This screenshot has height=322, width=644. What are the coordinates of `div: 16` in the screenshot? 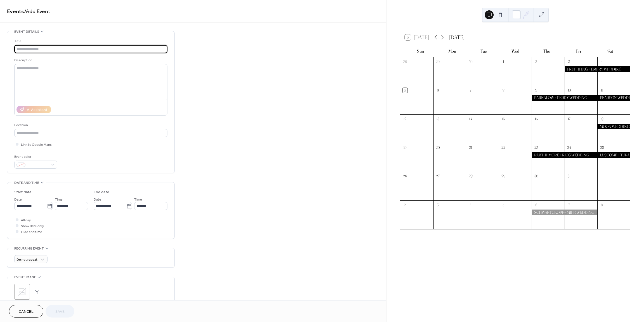 It's located at (537, 119).